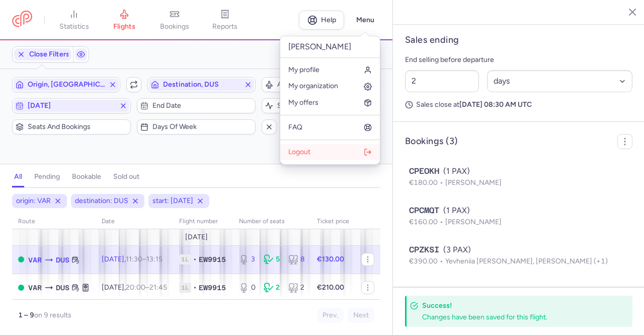  I want to click on a: My organization, so click(330, 86).